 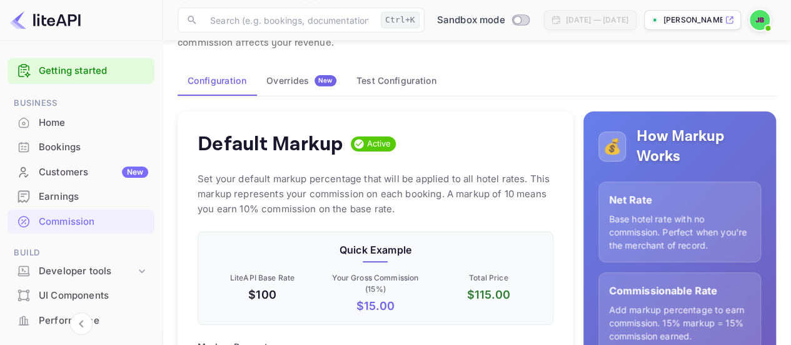 What do you see at coordinates (680, 322) in the screenshot?
I see `p: Add markup percentage to earn commission. 15% markup = 15% commission earned.` at bounding box center [680, 322].